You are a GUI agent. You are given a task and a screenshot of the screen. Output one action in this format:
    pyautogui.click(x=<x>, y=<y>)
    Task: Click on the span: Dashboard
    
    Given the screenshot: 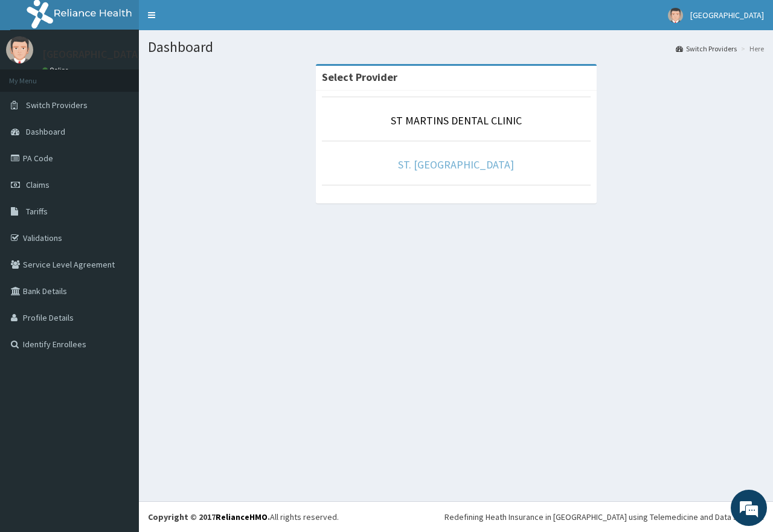 What is the action you would take?
    pyautogui.click(x=45, y=131)
    